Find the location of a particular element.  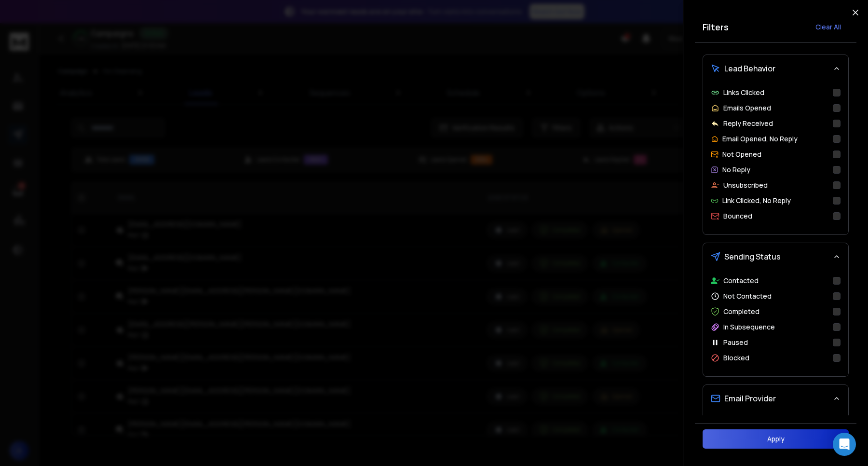

button: Sending Status is located at coordinates (775, 257).